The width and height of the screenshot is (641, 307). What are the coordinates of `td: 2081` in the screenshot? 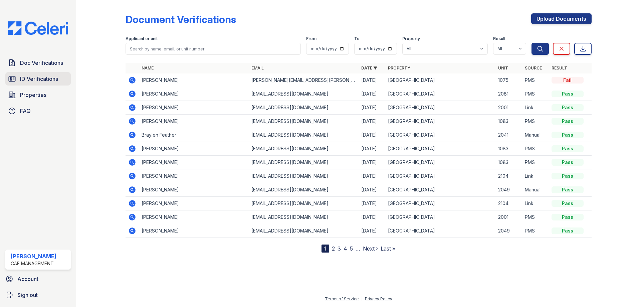 It's located at (509, 94).